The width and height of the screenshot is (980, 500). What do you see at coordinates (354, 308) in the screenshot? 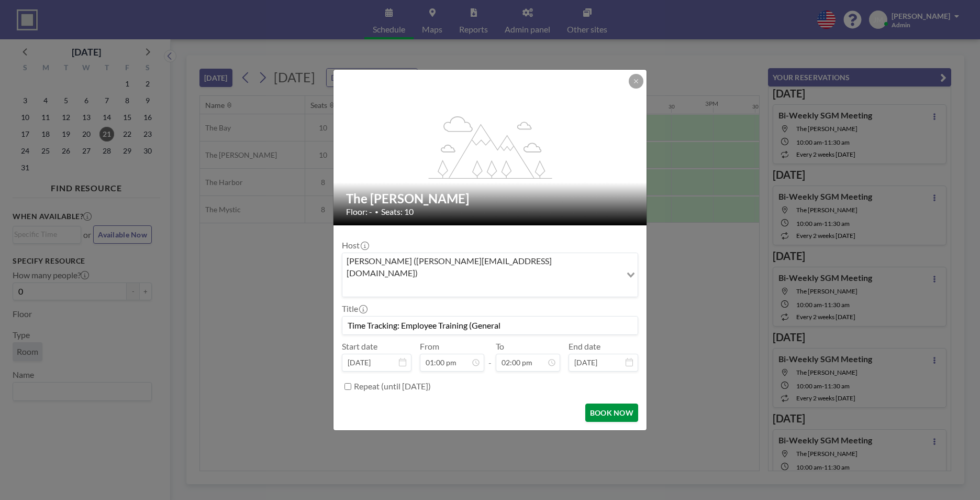
I see `label: Title` at bounding box center [354, 308].